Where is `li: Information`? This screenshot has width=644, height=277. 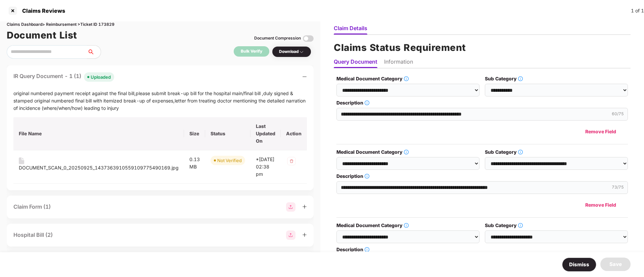 li: Information is located at coordinates (399, 63).